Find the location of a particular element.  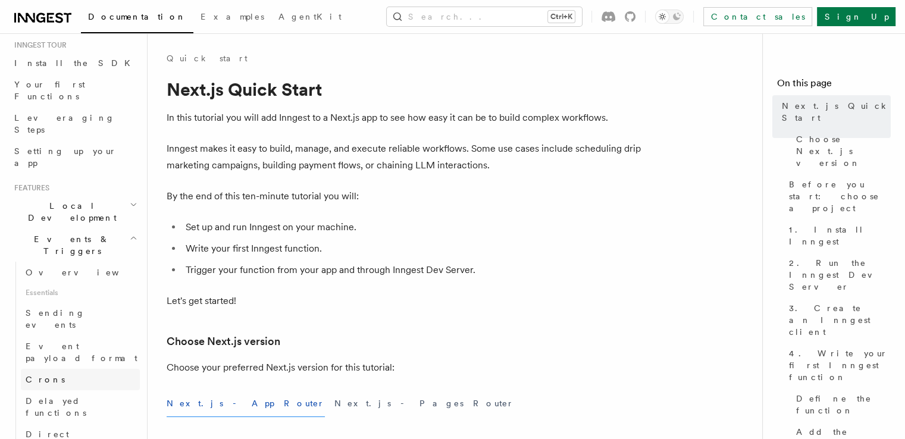

h4: On this page is located at coordinates (833, 86).